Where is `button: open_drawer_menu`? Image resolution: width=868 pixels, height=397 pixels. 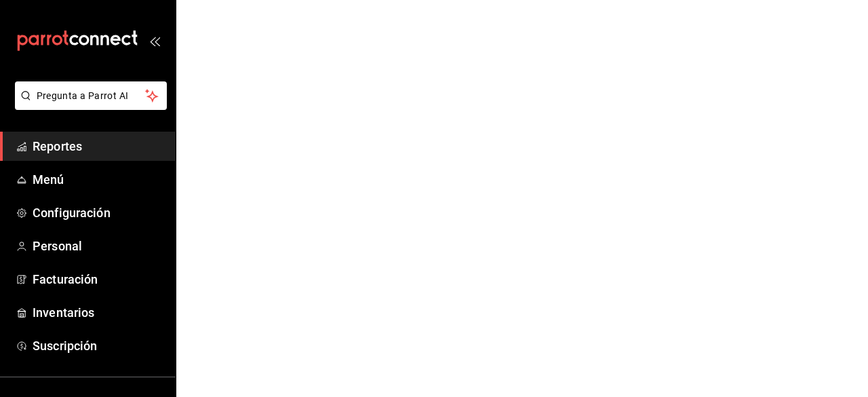 button: open_drawer_menu is located at coordinates (155, 41).